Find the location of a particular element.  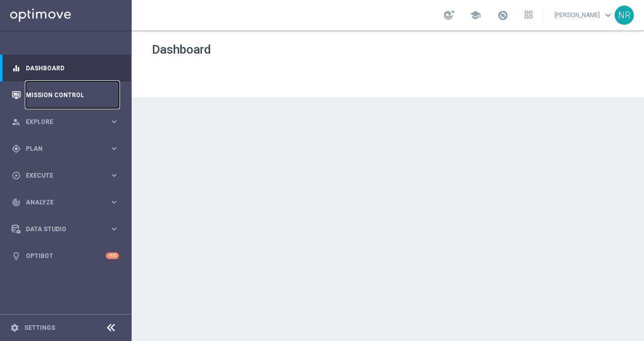

span: Data Studio is located at coordinates (67, 229).